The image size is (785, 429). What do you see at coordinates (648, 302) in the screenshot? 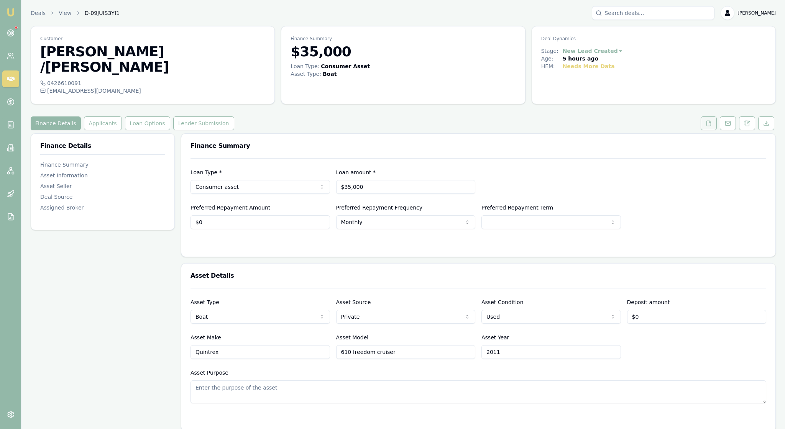
I see `label: Deposit amount` at bounding box center [648, 302].